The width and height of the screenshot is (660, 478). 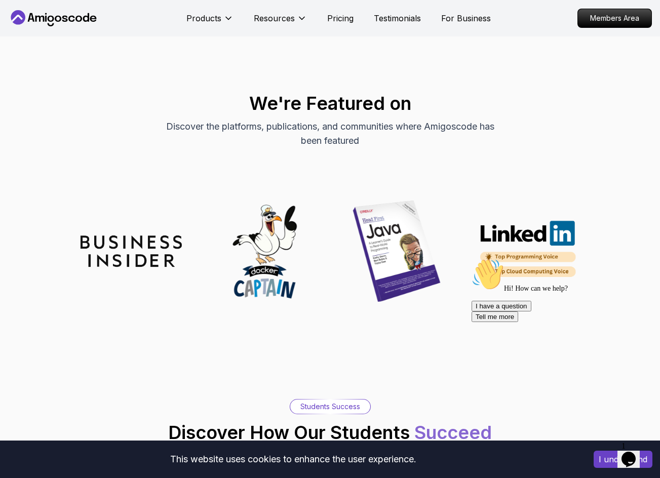 I want to click on button: Accept cookies, so click(x=623, y=460).